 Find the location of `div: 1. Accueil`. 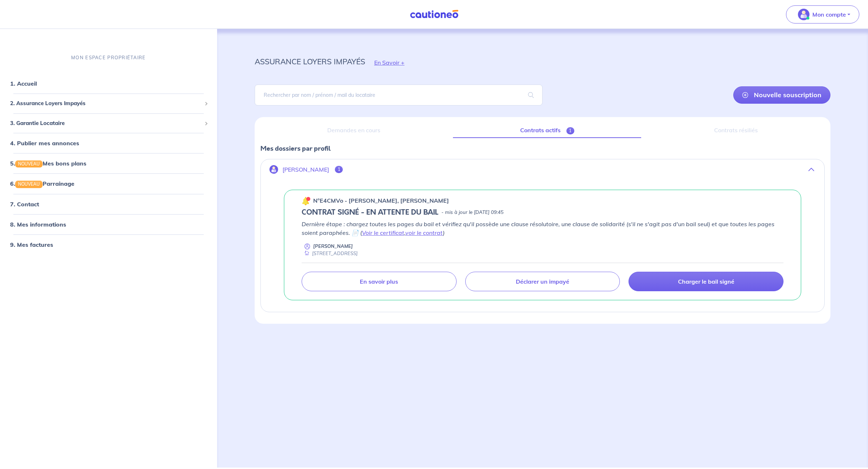

div: 1. Accueil is located at coordinates (108, 83).